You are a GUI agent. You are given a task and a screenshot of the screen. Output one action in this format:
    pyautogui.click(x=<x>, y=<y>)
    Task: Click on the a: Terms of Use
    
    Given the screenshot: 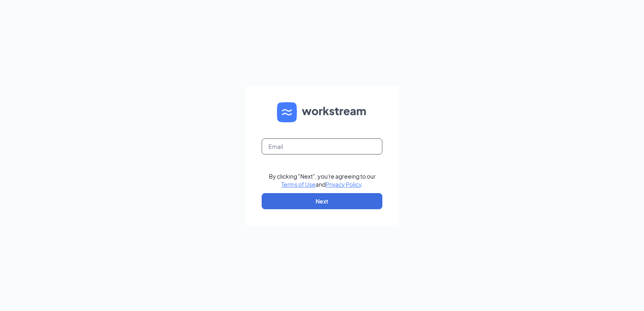 What is the action you would take?
    pyautogui.click(x=298, y=184)
    